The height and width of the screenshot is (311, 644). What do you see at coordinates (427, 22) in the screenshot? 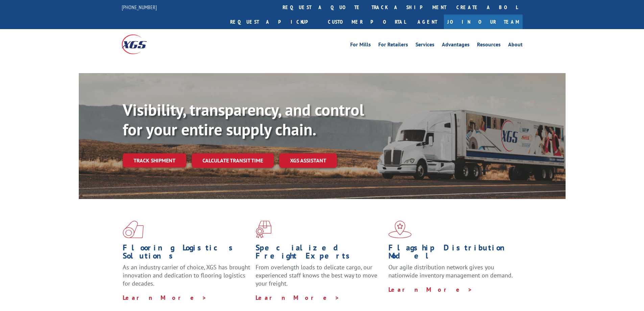
I see `a: Agent` at bounding box center [427, 22].